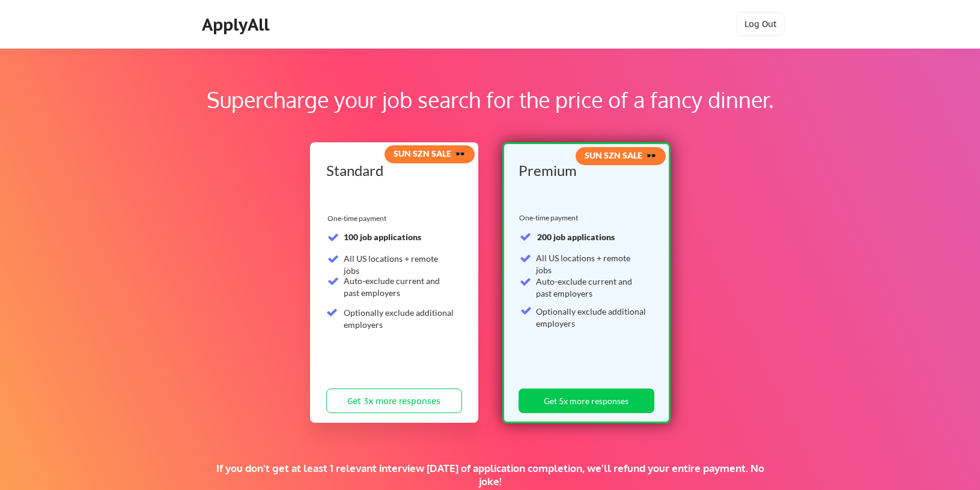 The image size is (980, 490). I want to click on button: Log Out, so click(760, 24).